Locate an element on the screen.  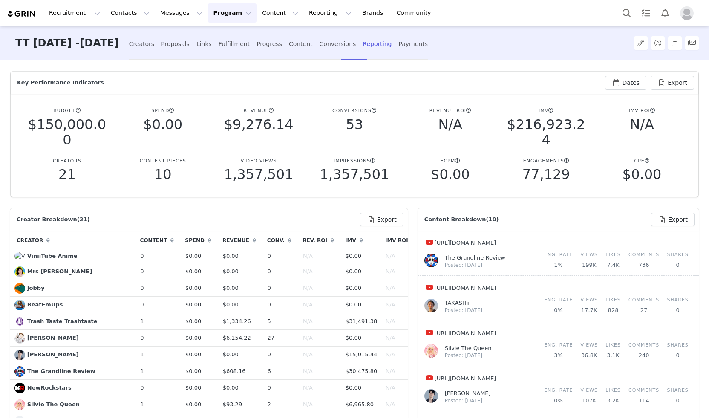
a: The Grandline Review is located at coordinates (55, 371).